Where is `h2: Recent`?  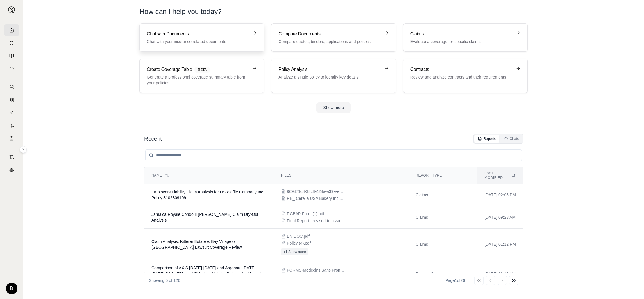 h2: Recent is located at coordinates (153, 139).